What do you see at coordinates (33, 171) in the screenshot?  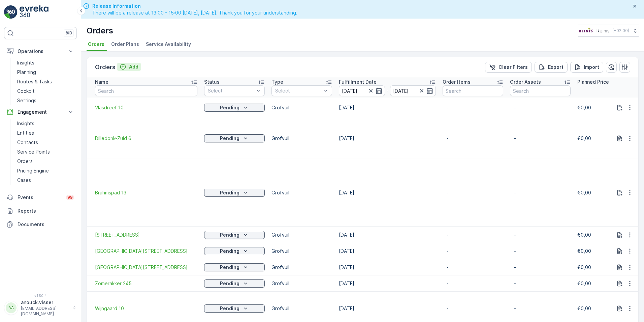 I see `p: Pricing Engine` at bounding box center [33, 171].